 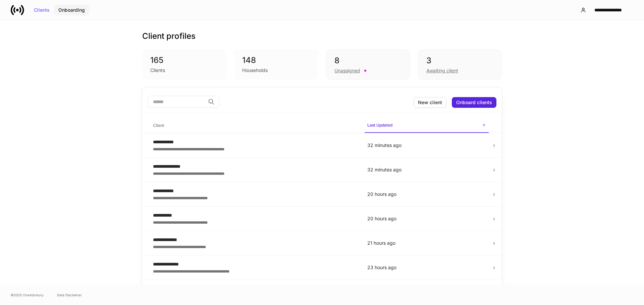 I want to click on div: Awaiting client, so click(x=442, y=71).